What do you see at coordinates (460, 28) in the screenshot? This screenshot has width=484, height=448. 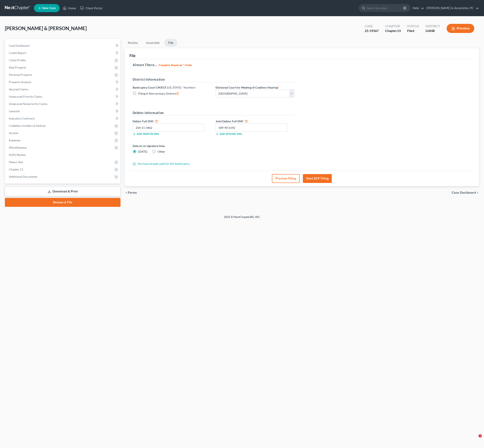 I see `button: Preview` at bounding box center [460, 28].